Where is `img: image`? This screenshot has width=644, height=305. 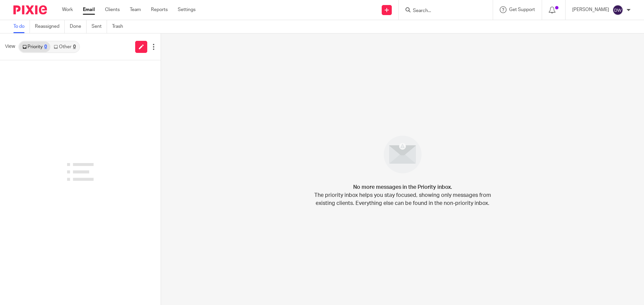
img: image is located at coordinates (402, 154).